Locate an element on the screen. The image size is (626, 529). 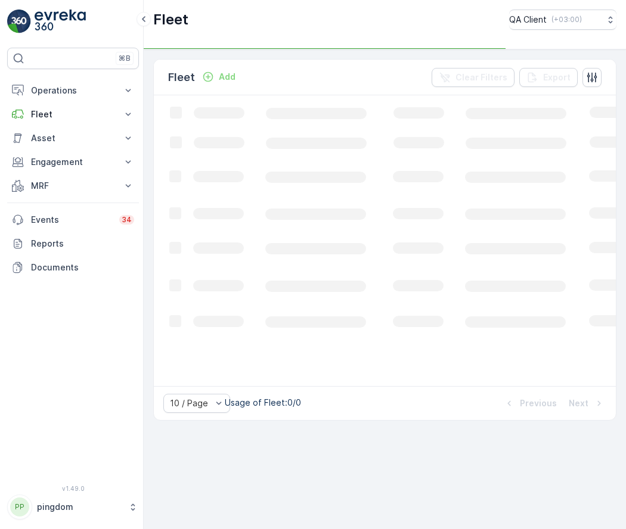
p: ( +03:00 ) is located at coordinates (566, 20).